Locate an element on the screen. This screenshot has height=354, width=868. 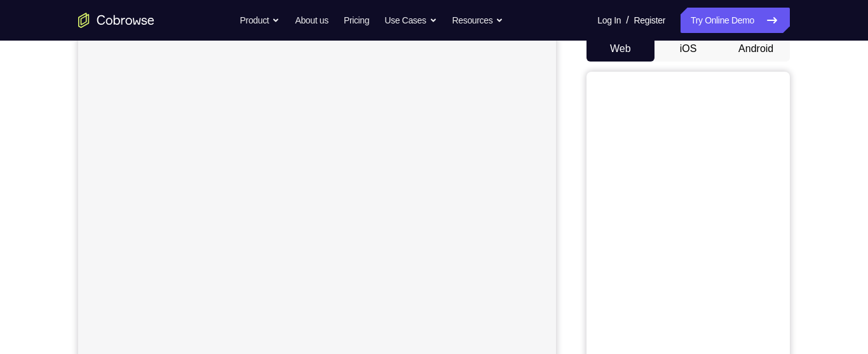
a: Try Online Demo is located at coordinates (735, 20).